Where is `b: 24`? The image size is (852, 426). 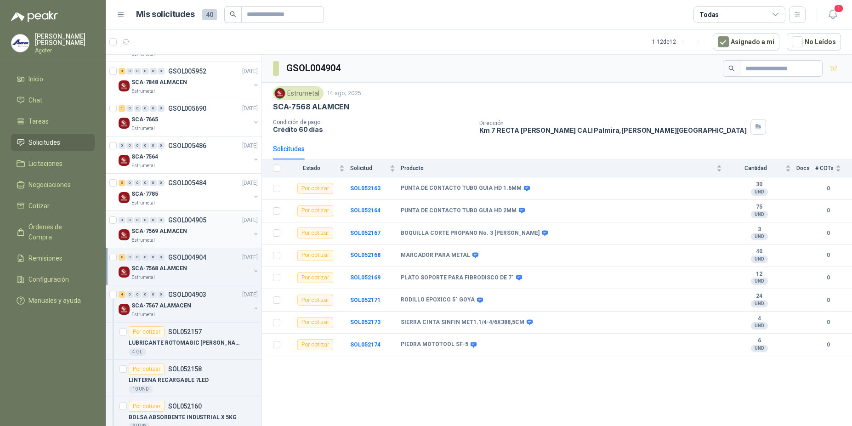 b: 24 is located at coordinates (759, 296).